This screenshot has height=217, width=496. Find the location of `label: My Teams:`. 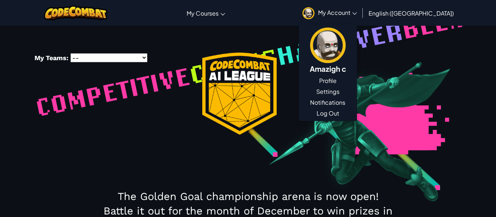

label: My Teams: is located at coordinates (51, 58).